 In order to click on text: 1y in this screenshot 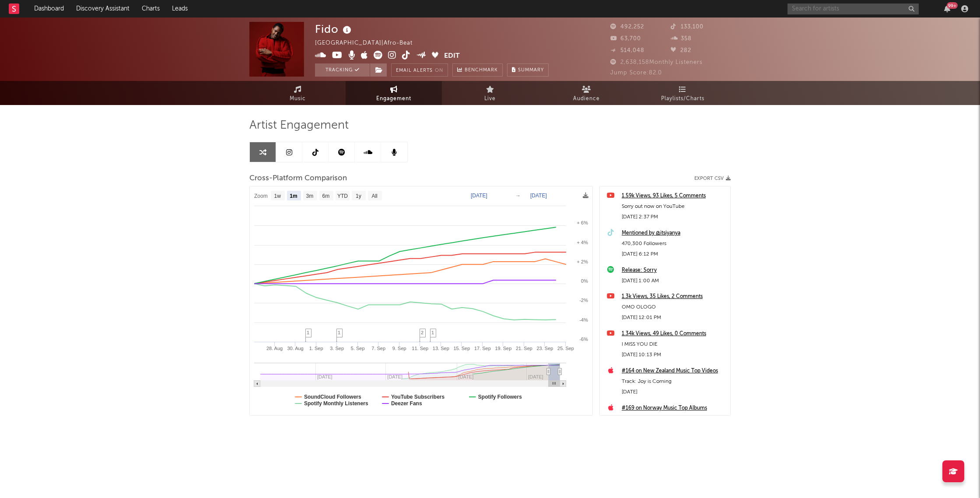, I will do `click(358, 196)`.